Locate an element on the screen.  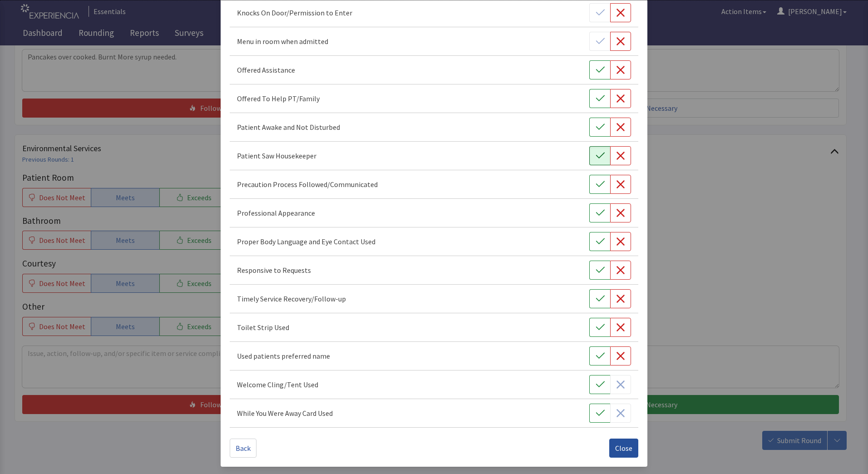
p: Patient Saw Housekeeper is located at coordinates (276, 155).